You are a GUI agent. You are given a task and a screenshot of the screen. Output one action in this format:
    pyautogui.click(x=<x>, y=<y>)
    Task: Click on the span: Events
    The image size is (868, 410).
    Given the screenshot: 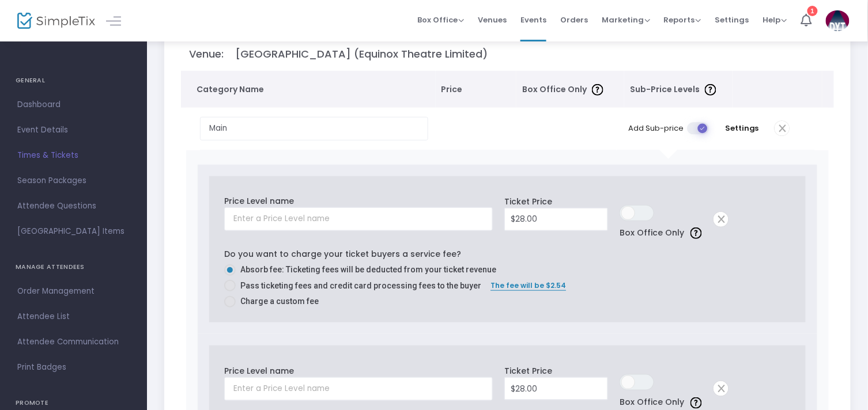 What is the action you would take?
    pyautogui.click(x=533, y=20)
    